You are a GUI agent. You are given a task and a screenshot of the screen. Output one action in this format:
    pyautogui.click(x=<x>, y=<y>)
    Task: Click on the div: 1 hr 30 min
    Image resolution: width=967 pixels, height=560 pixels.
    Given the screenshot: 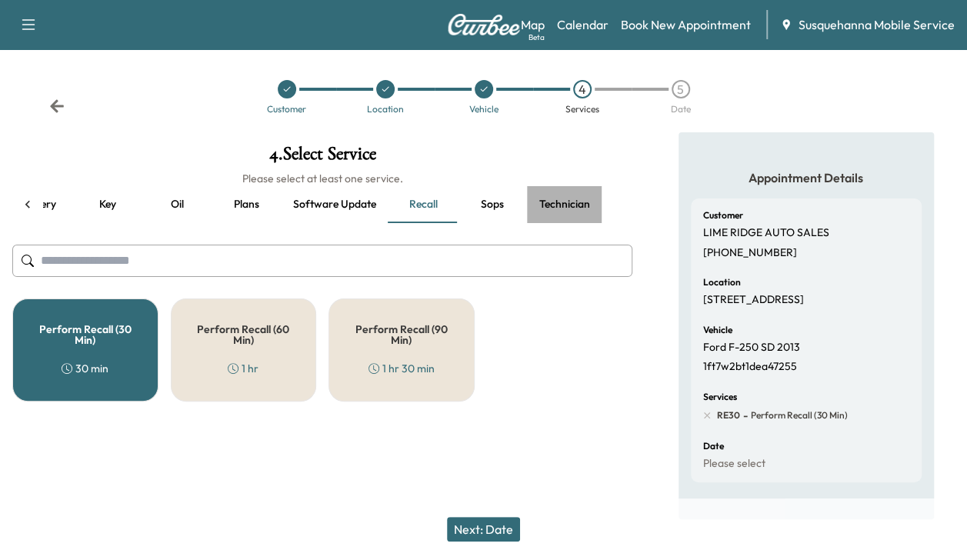 What is the action you would take?
    pyautogui.click(x=402, y=368)
    